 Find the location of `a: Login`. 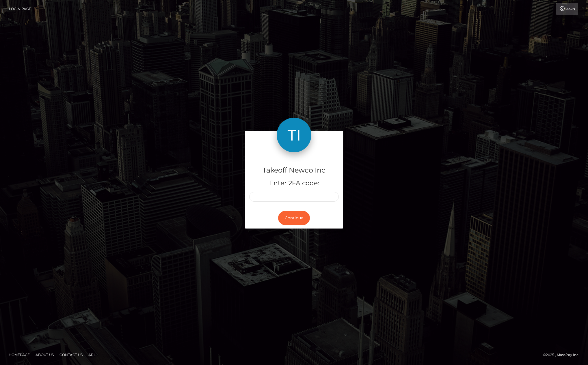

a: Login is located at coordinates (567, 9).